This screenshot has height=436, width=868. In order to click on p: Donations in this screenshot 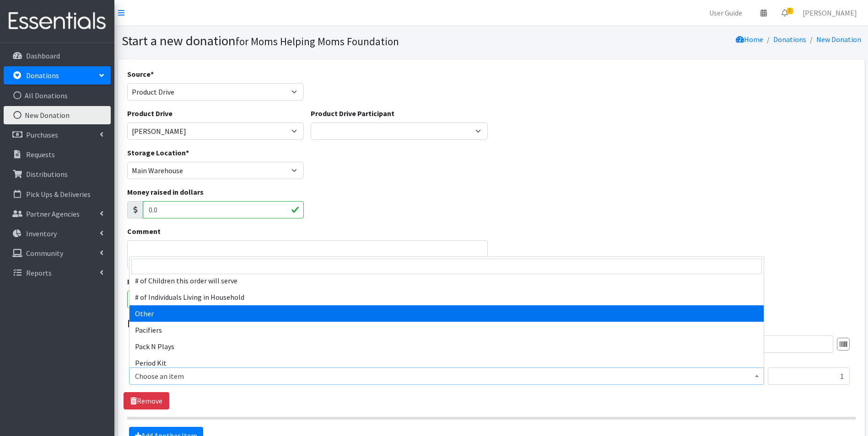, I will do `click(43, 75)`.